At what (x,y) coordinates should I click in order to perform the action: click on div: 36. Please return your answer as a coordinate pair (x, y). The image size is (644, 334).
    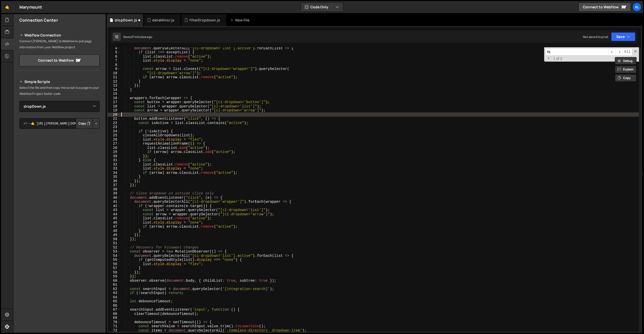
    Looking at the image, I should click on (114, 181).